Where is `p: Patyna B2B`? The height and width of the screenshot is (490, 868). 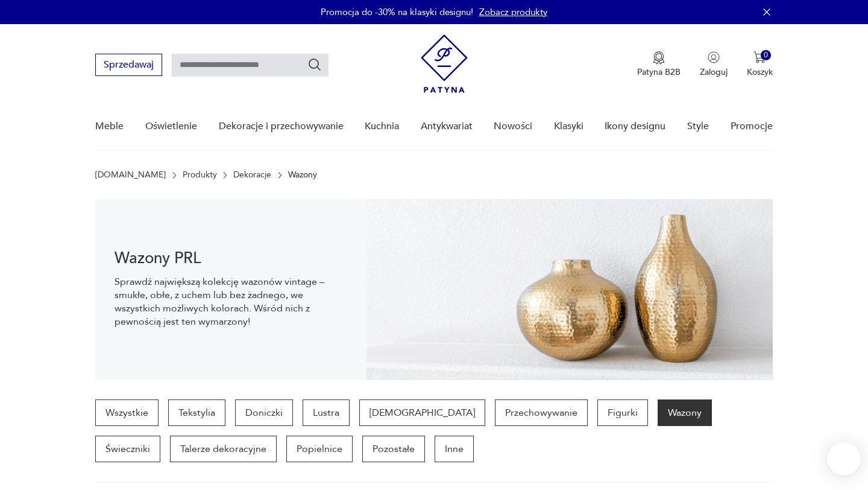 p: Patyna B2B is located at coordinates (659, 72).